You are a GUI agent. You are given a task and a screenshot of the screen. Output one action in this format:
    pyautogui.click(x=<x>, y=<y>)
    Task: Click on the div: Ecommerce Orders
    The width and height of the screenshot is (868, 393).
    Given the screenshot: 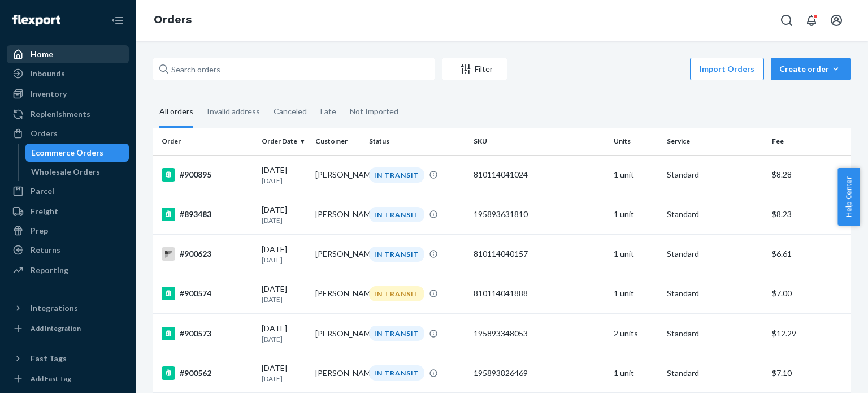 What is the action you would take?
    pyautogui.click(x=67, y=152)
    